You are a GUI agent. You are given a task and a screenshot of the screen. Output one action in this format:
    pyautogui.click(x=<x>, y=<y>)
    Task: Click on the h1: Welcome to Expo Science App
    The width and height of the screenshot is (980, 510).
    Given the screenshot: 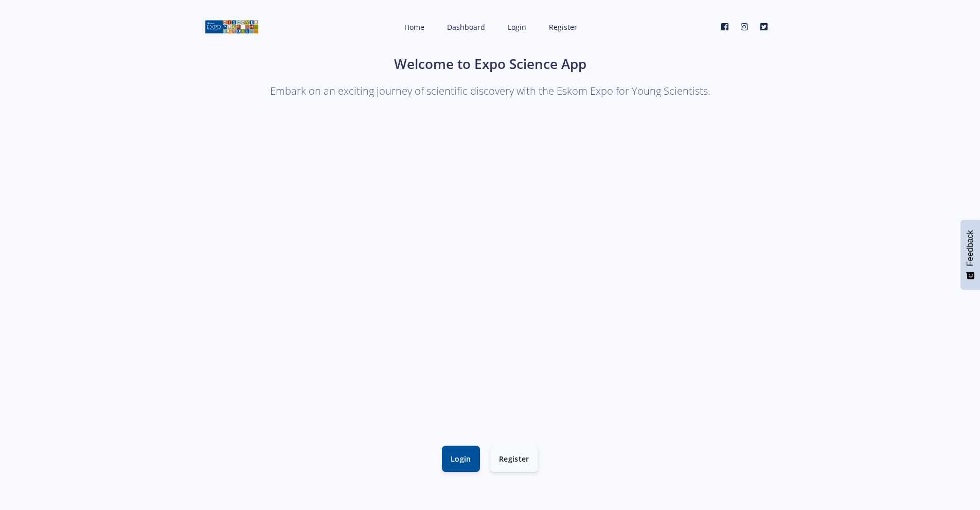 What is the action you would take?
    pyautogui.click(x=490, y=64)
    